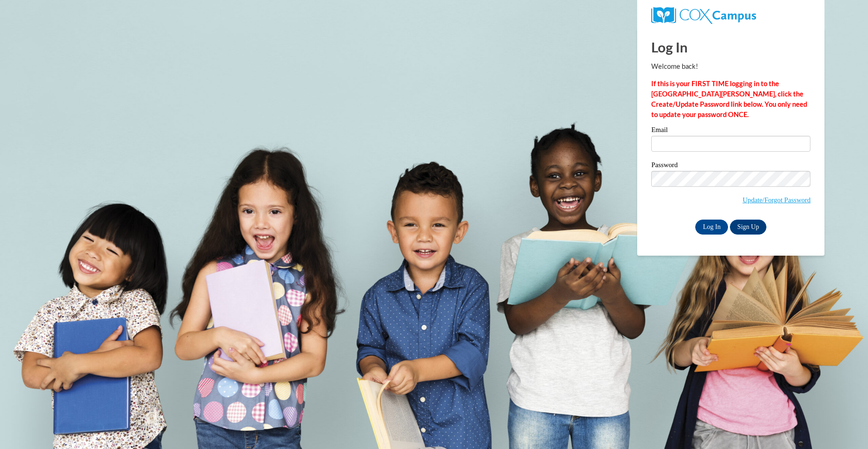 The image size is (868, 449). I want to click on a: Update/Forgot Password, so click(776, 200).